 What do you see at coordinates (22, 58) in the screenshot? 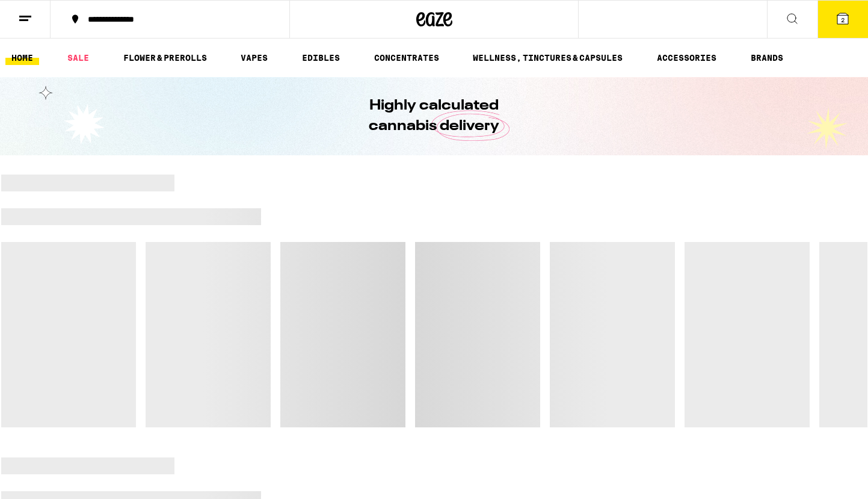
I see `a: HOME` at bounding box center [22, 58].